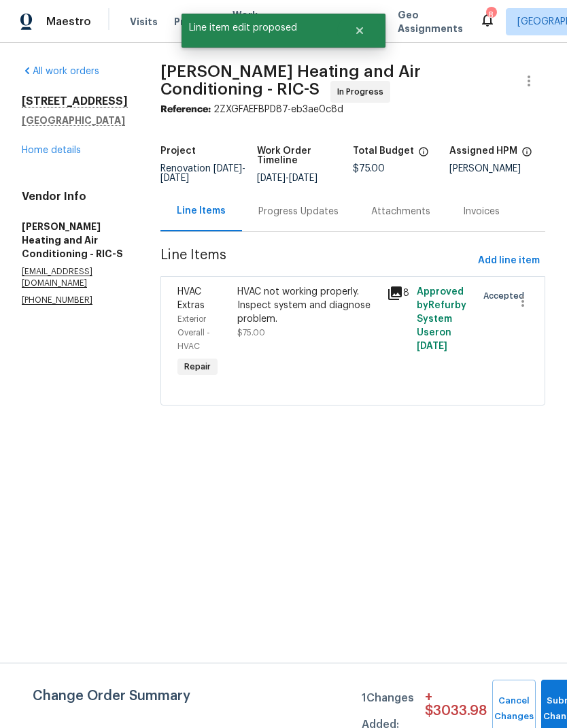 The image size is (567, 728). Describe the element at coordinates (143, 22) in the screenshot. I see `span: Visits` at that location.